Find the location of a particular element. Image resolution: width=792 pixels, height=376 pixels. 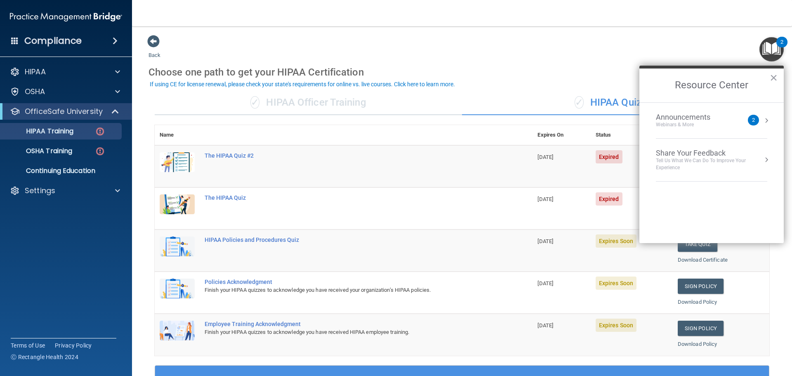

h4: Compliance is located at coordinates (53, 41).